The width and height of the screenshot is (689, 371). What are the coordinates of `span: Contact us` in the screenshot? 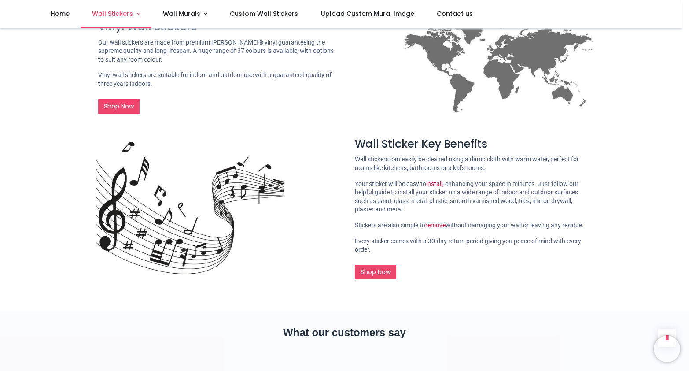 It's located at (455, 14).